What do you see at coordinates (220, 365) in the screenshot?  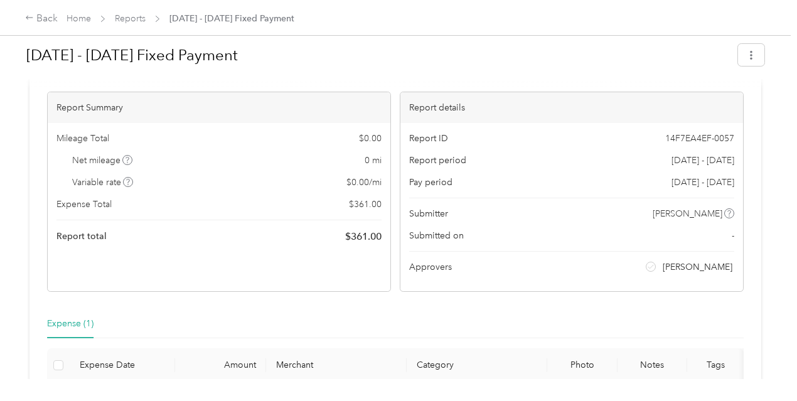 I see `th: Amount` at bounding box center [220, 365].